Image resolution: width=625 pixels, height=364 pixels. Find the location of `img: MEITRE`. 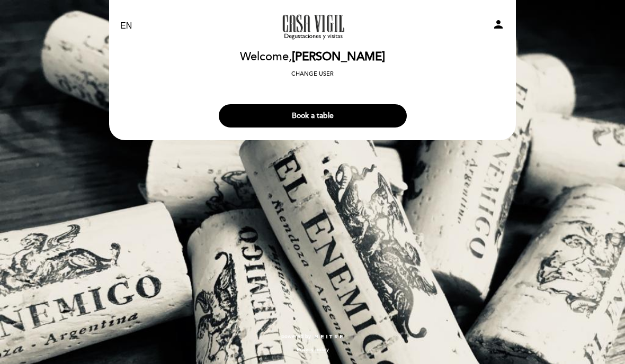

img: MEITRE is located at coordinates (329, 337).